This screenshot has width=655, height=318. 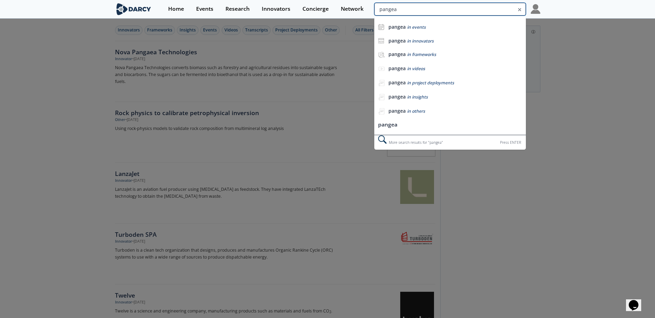 What do you see at coordinates (205, 9) in the screenshot?
I see `div: Events` at bounding box center [205, 9].